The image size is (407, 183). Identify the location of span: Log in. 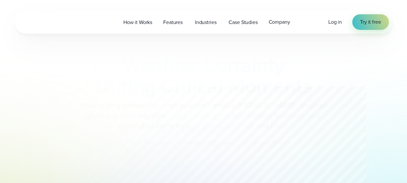
(335, 22).